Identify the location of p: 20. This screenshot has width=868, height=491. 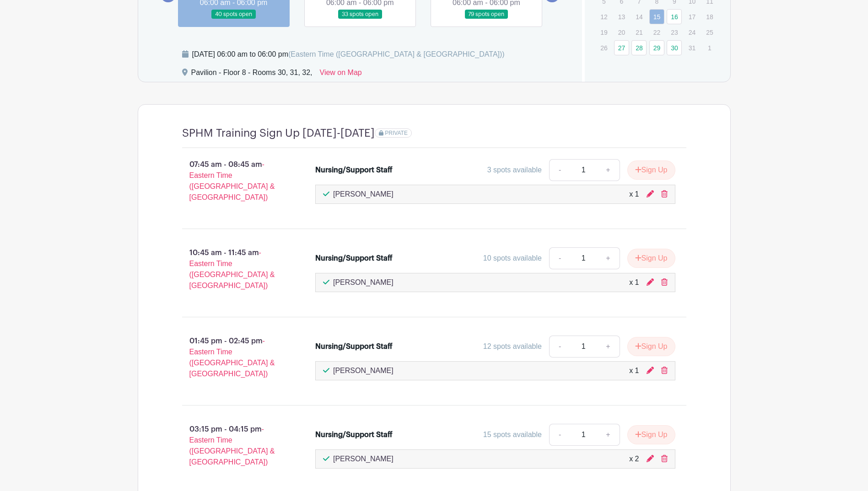
(621, 32).